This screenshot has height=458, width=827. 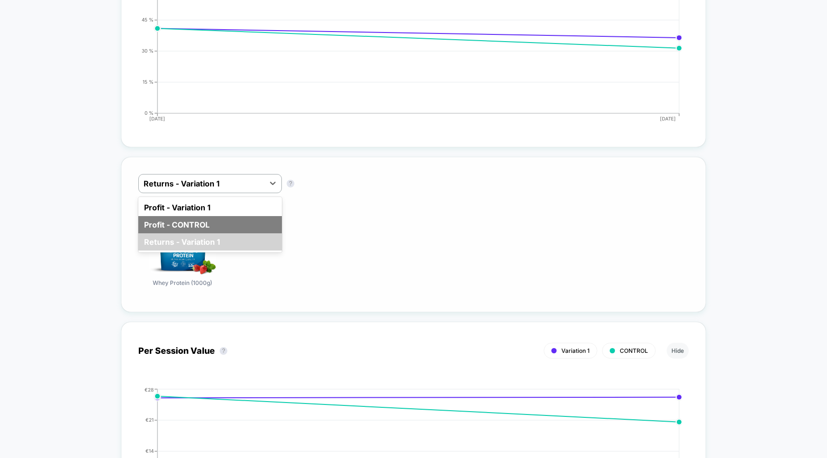 What do you see at coordinates (210, 225) in the screenshot?
I see `div: Profit - CONTROL` at bounding box center [210, 225].